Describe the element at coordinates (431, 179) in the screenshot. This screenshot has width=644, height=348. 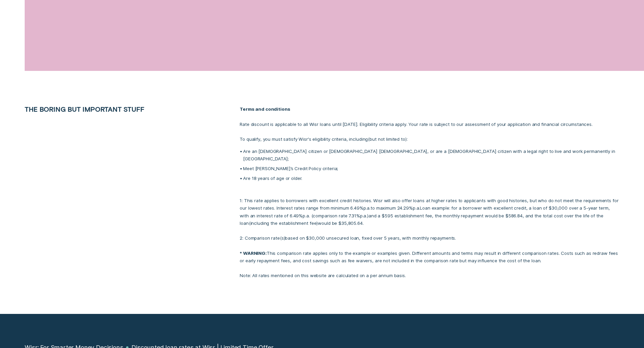
I see `p: Are 18 years of age or older.` at that location.